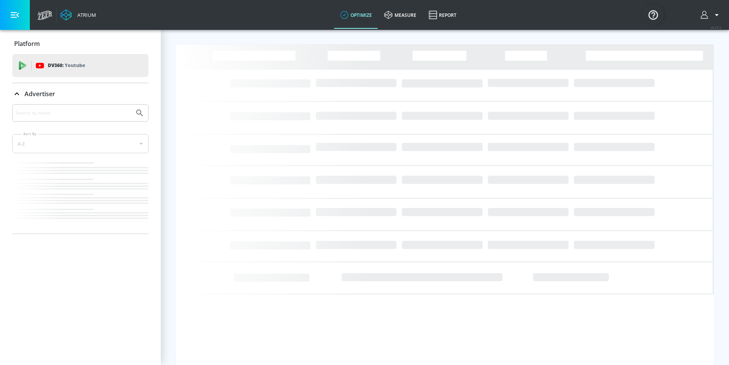 This screenshot has width=729, height=365. Describe the element at coordinates (356, 15) in the screenshot. I see `a: optimize` at that location.